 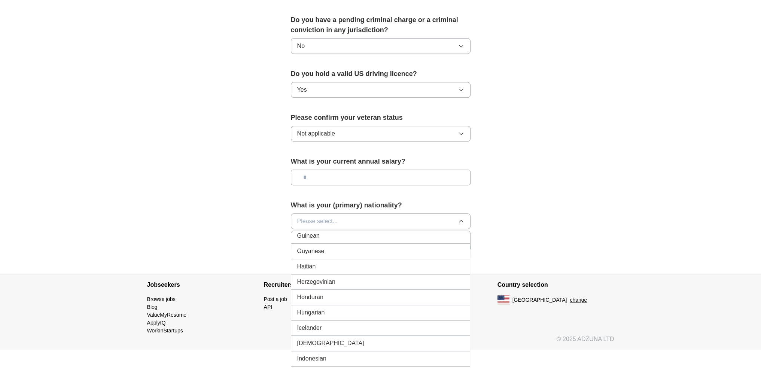 I want to click on button: No, so click(x=381, y=46).